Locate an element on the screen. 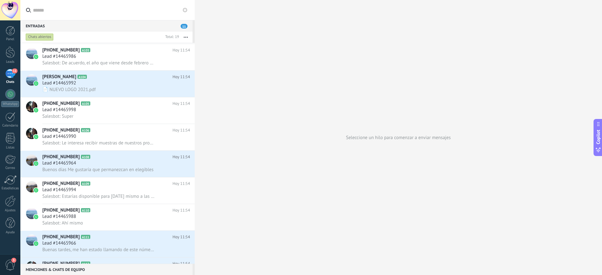  span: A104 is located at coordinates (82, 76).